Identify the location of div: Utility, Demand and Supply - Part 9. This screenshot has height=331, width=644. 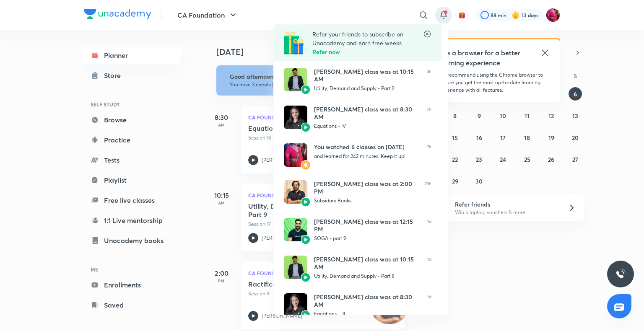
(367, 89).